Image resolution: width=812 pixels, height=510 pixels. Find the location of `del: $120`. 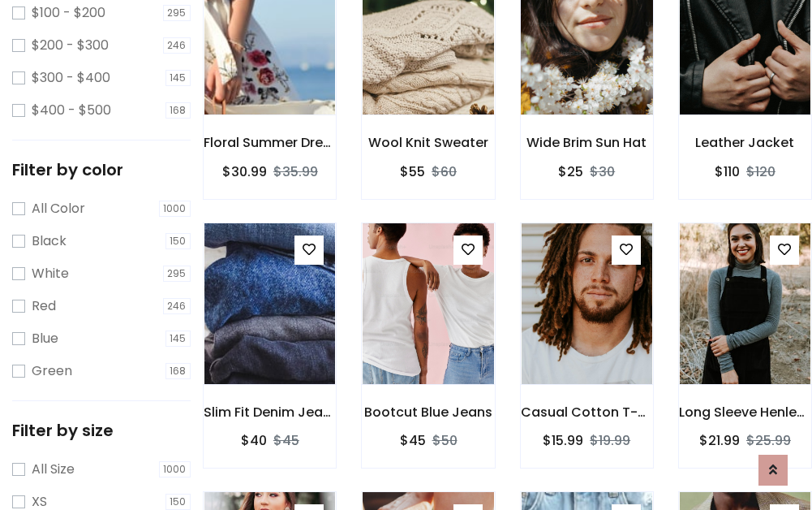

del: $120 is located at coordinates (761, 171).